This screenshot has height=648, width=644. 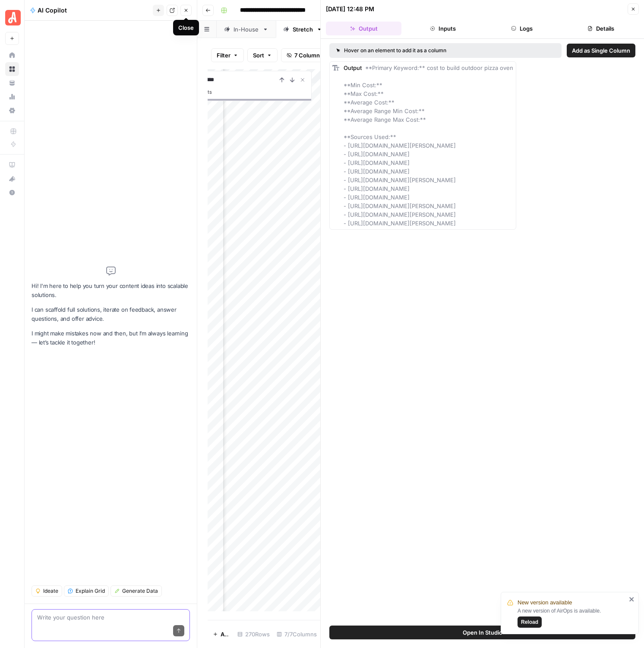 What do you see at coordinates (572, 618) in the screenshot?
I see `div: A new version of AirOps is available.` at bounding box center [572, 618].